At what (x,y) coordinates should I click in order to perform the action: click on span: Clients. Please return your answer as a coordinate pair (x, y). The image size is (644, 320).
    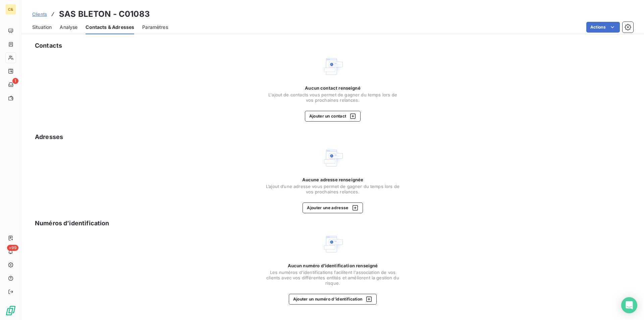
    Looking at the image, I should click on (40, 14).